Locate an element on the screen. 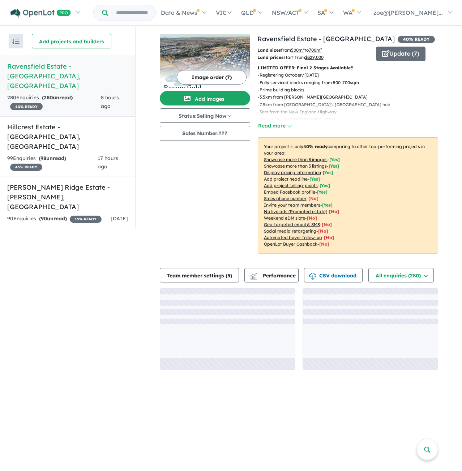 Image resolution: width=462 pixels, height=471 pixels. p: start from is located at coordinates (314, 57).